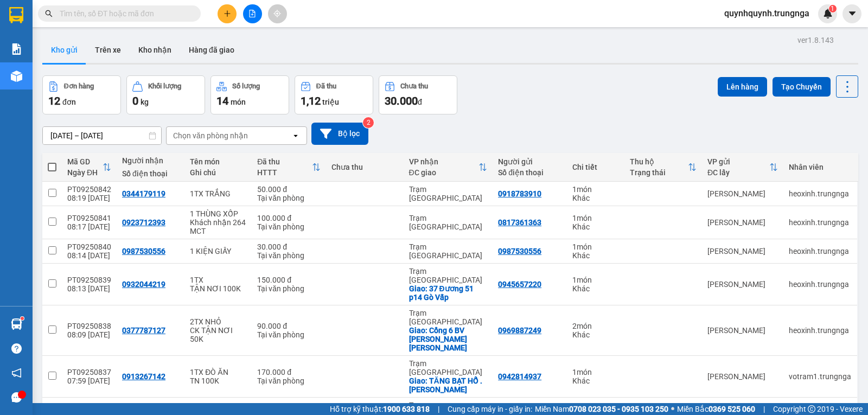  I want to click on div: Tại văn phòng, so click(289, 381).